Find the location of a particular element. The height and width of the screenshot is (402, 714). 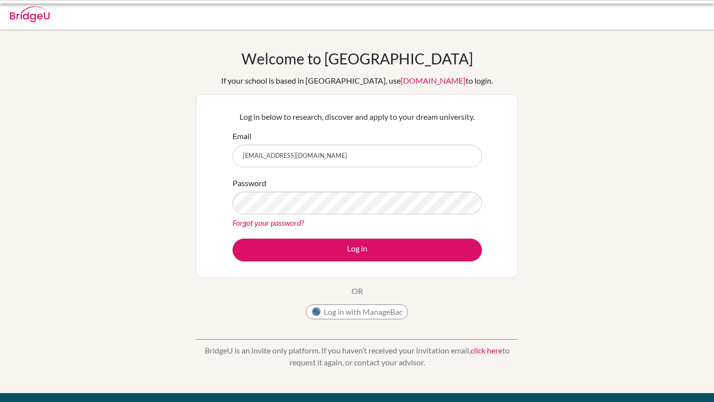

p: OR is located at coordinates (357, 291).